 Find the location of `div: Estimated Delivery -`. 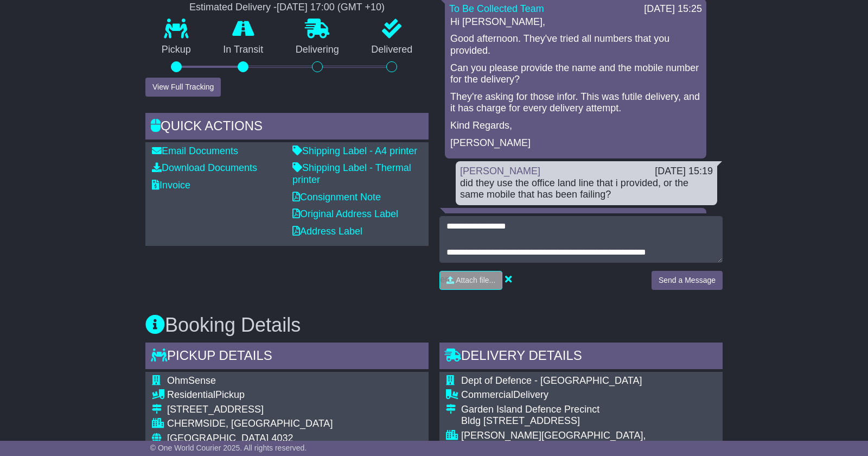

div: Estimated Delivery - is located at coordinates (287, 8).